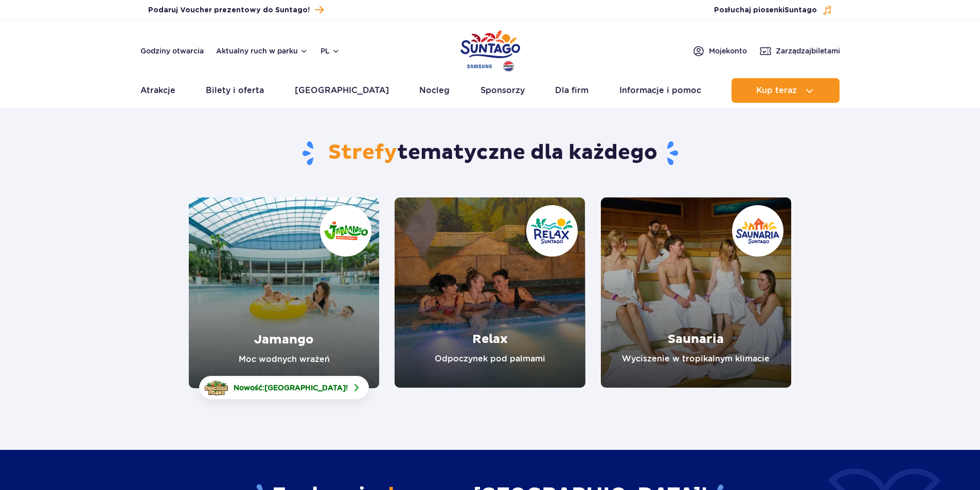  What do you see at coordinates (490, 50) in the screenshot?
I see `a: Park of Poland` at bounding box center [490, 50].